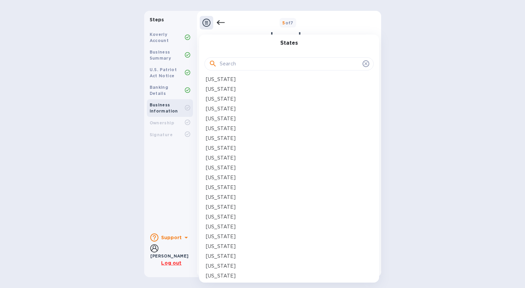 The width and height of the screenshot is (525, 288). What do you see at coordinates (290, 64) in the screenshot?
I see `input: Search` at bounding box center [290, 64].